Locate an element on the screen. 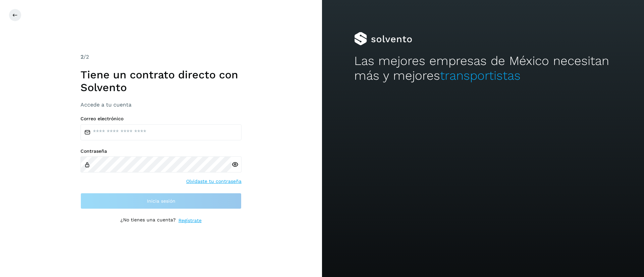  label: Contraseña is located at coordinates (161, 151).